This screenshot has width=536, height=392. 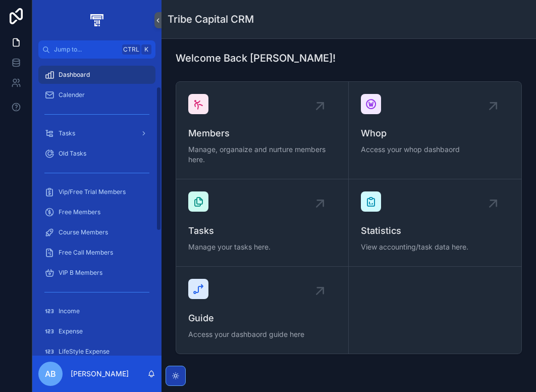 What do you see at coordinates (86, 253) in the screenshot?
I see `span: Free Call Members` at bounding box center [86, 253].